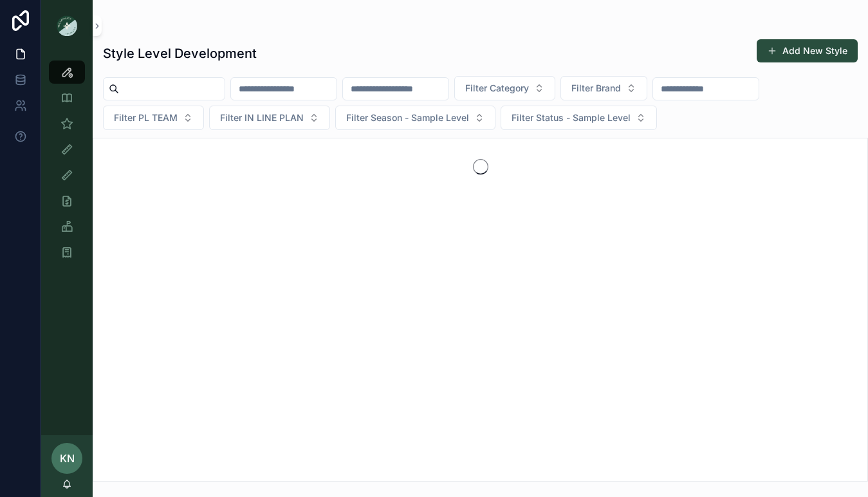  What do you see at coordinates (497, 88) in the screenshot?
I see `span: Filter Category` at bounding box center [497, 88].